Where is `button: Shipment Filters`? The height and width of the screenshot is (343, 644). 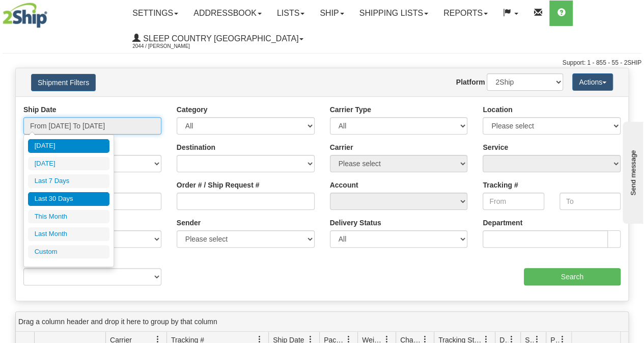 button: Shipment Filters is located at coordinates (63, 82).